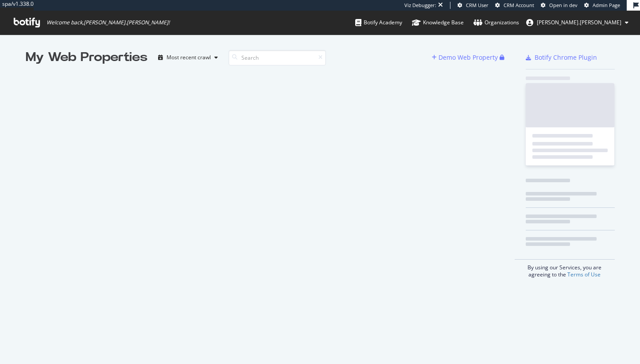  I want to click on div: Botify Academy, so click(379, 23).